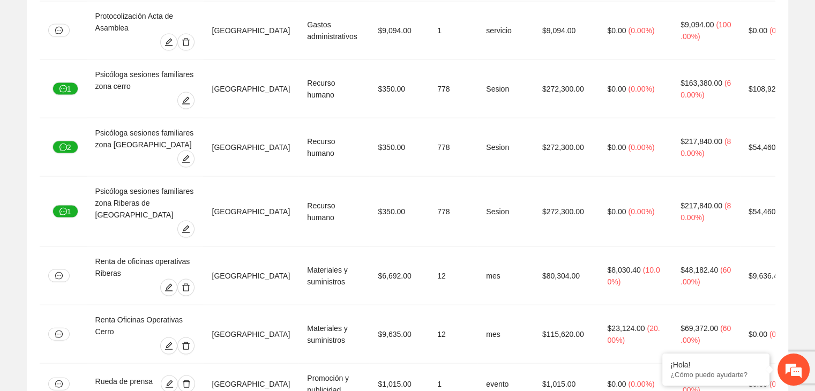 Image resolution: width=815 pixels, height=391 pixels. I want to click on span: $9,094.00, so click(697, 25).